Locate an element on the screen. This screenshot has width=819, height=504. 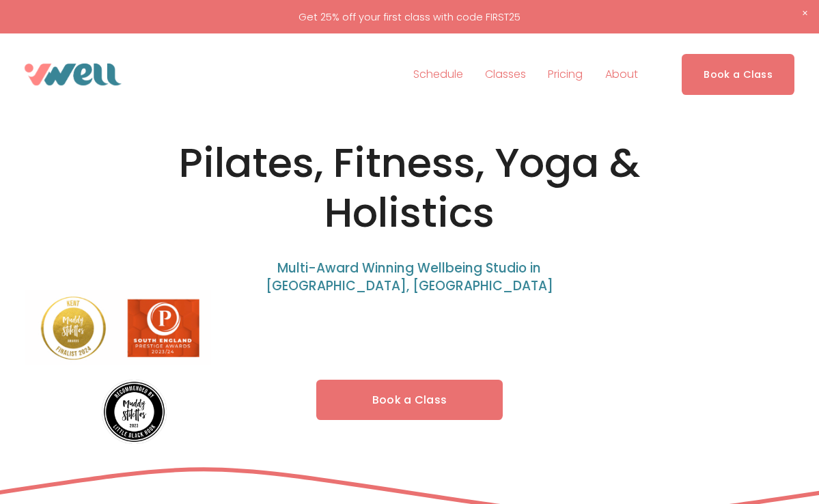
span: About is located at coordinates (622, 75).